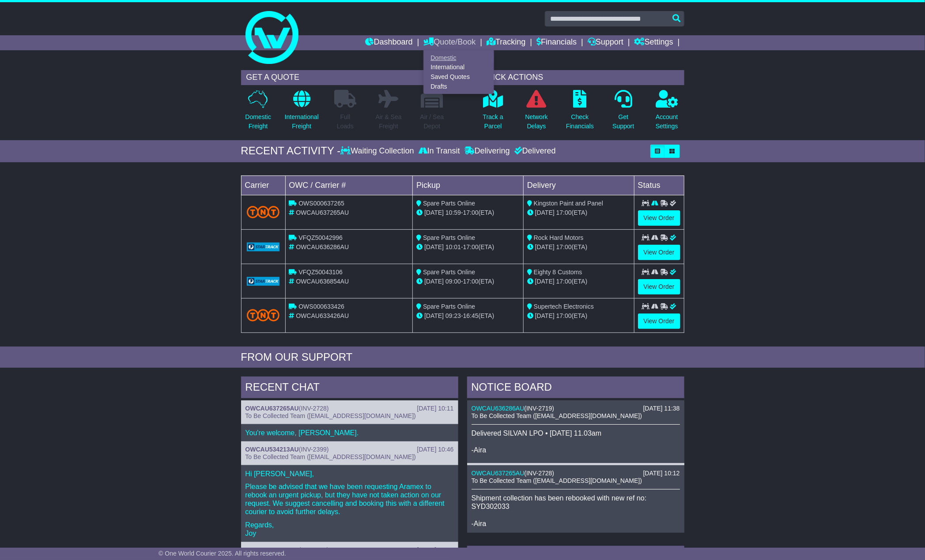 The width and height of the screenshot is (925, 560). What do you see at coordinates (462, 357) in the screenshot?
I see `div: FROM OUR SUPPORT` at bounding box center [462, 357].